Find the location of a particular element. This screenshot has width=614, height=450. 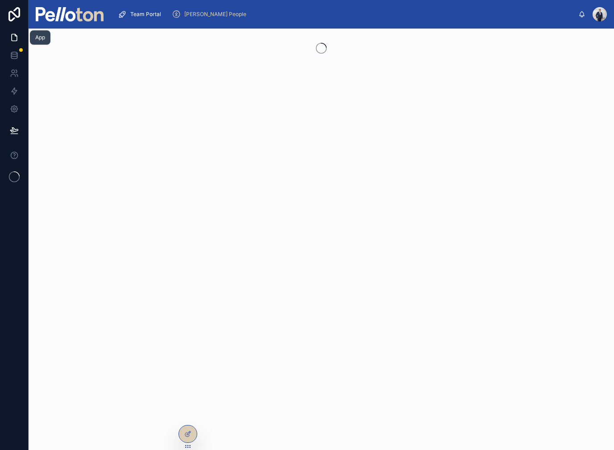

span: Team Portal is located at coordinates (145, 14).